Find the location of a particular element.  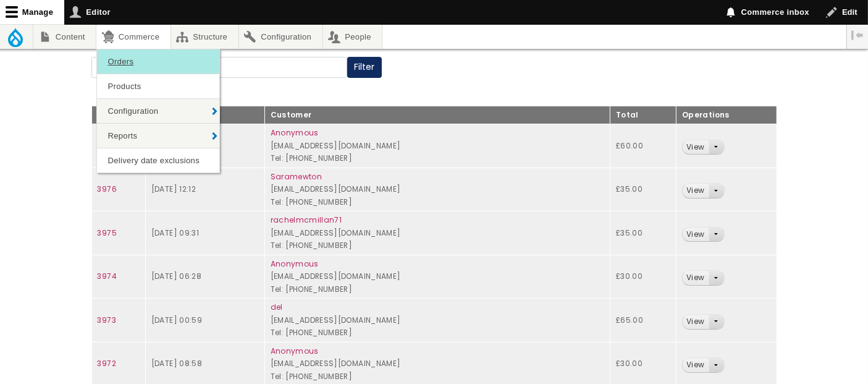

th: Customer is located at coordinates (437, 115).